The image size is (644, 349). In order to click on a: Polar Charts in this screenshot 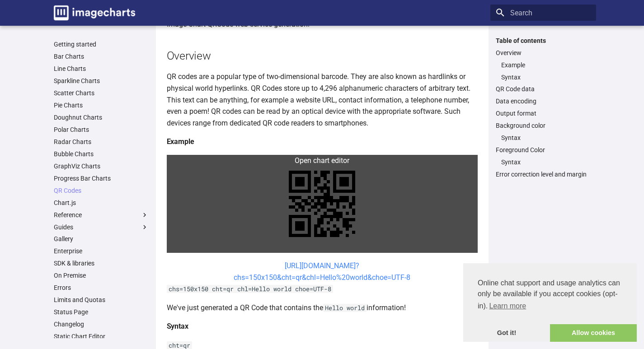, I will do `click(101, 129)`.